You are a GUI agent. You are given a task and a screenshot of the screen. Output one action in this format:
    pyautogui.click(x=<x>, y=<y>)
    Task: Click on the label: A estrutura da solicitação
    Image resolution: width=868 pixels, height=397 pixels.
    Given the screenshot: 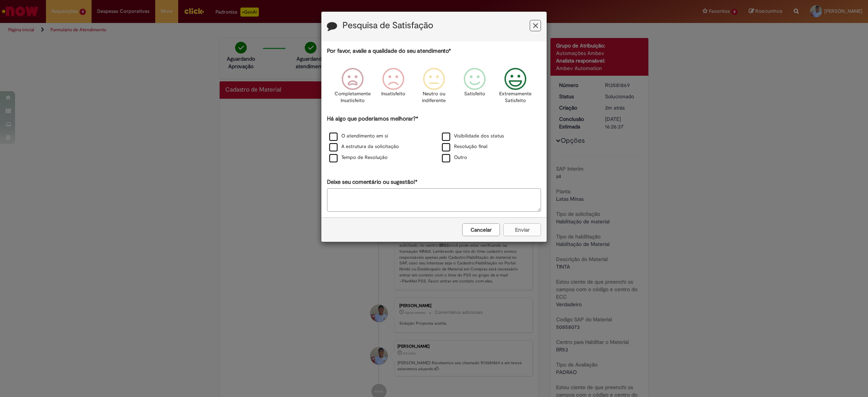 What is the action you would take?
    pyautogui.click(x=364, y=147)
    